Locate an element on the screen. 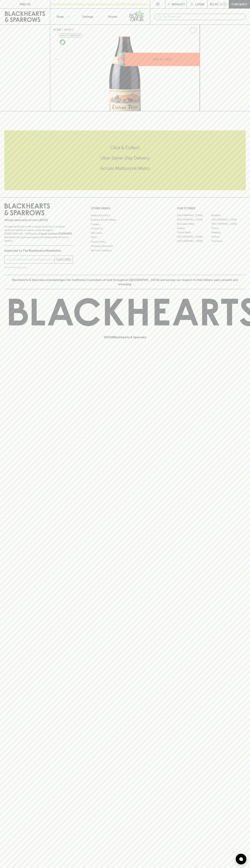  a: Fitzroy is located at coordinates (229, 228).